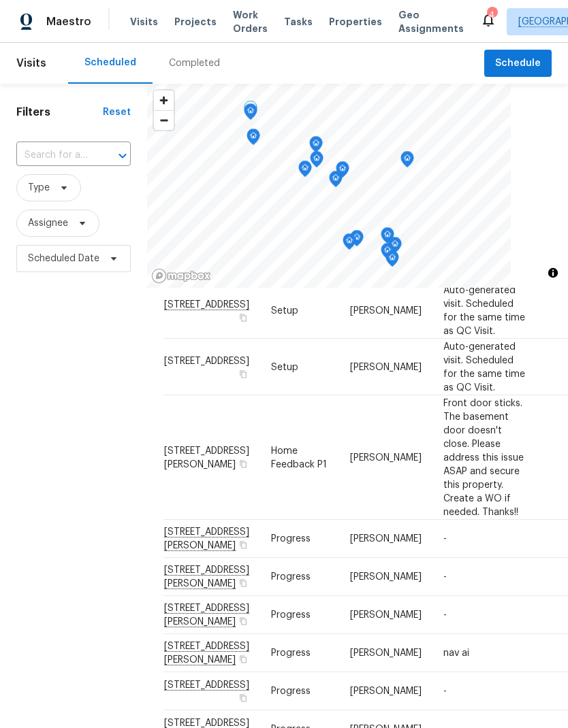  I want to click on span: Maestro, so click(69, 21).